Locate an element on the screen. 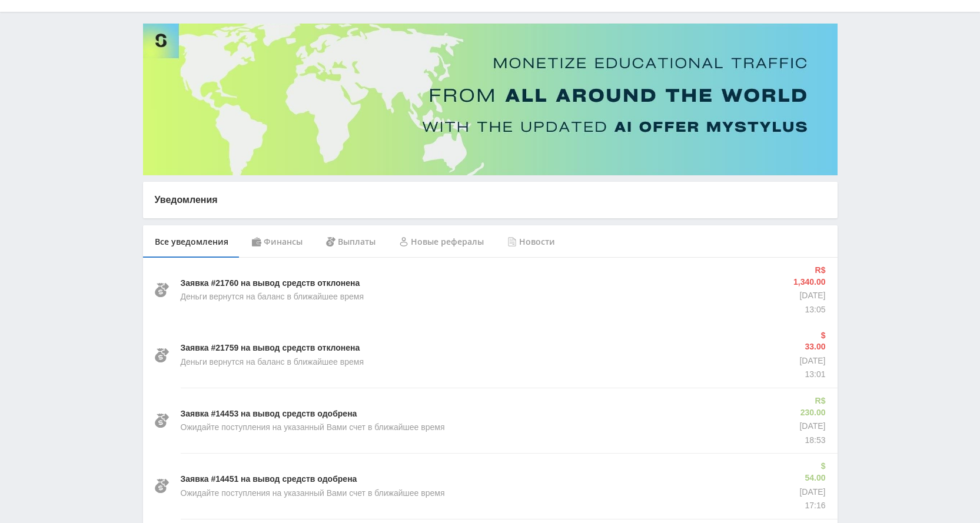 The image size is (980, 523). p: 18:53 is located at coordinates (809, 441).